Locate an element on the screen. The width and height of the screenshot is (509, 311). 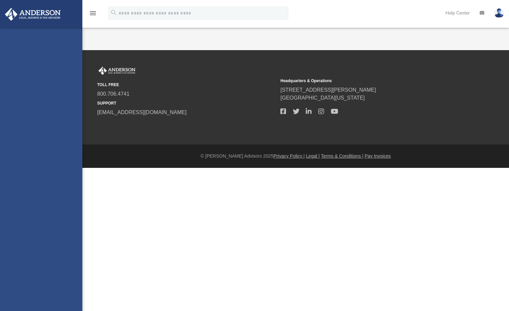
i: search is located at coordinates (114, 13).